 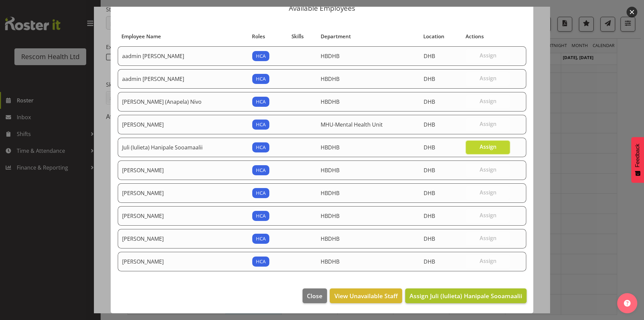 What do you see at coordinates (322, 8) in the screenshot?
I see `p: Available Employees` at bounding box center [322, 8].